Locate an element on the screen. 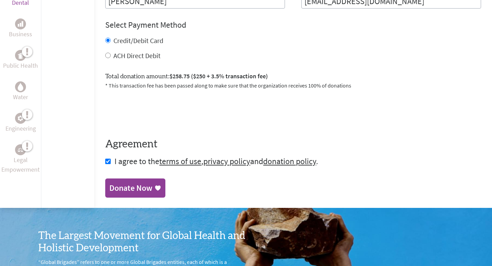  label: ACH Direct Debit is located at coordinates (137, 55).